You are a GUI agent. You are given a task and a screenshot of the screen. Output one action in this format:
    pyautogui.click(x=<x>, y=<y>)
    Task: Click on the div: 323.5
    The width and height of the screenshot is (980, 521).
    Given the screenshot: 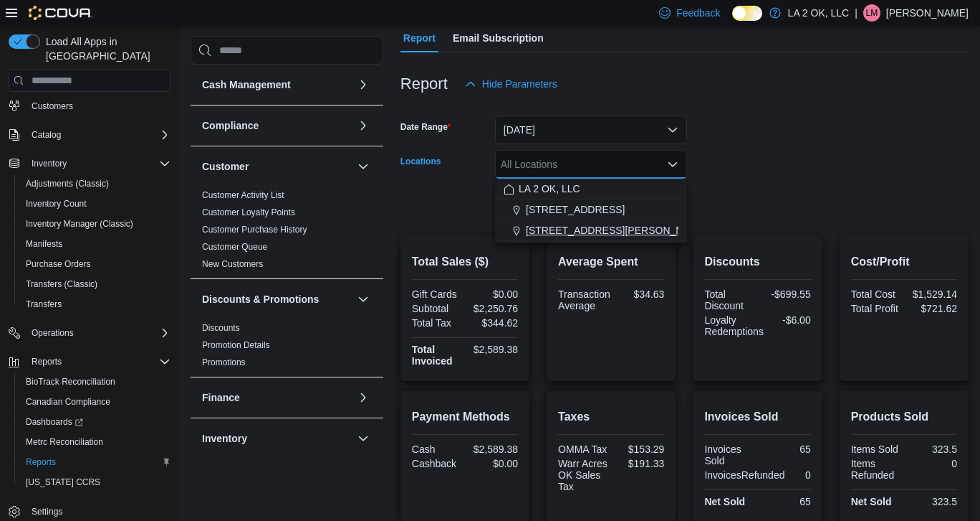 What is the action you would take?
    pyautogui.click(x=933, y=449)
    